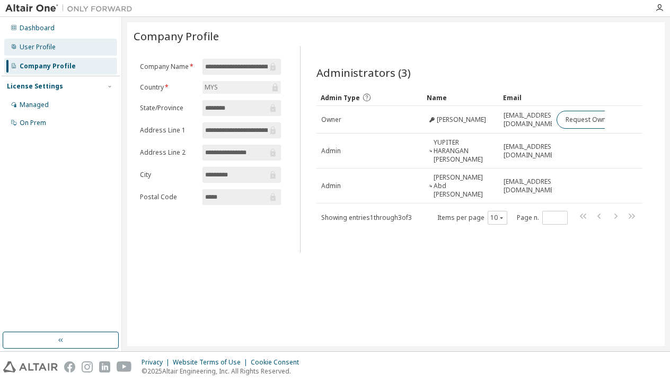  I want to click on span: Company Profile, so click(176, 36).